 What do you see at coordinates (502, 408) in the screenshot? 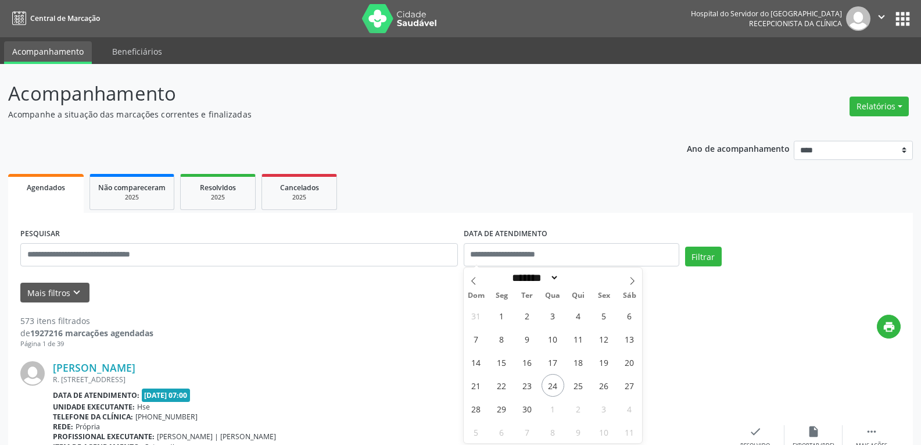
I see `span: Setembro 29, 2025` at bounding box center [502, 408].